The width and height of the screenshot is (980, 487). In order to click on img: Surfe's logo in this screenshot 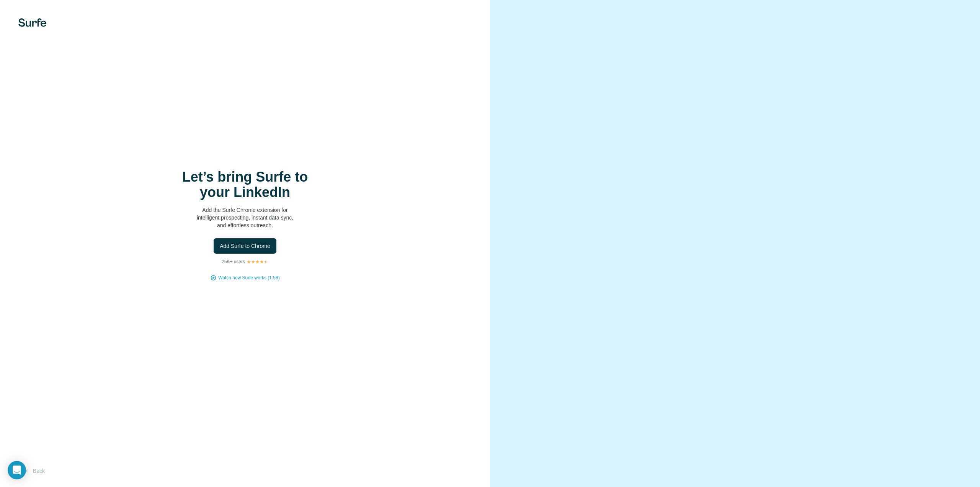, I will do `click(32, 22)`.